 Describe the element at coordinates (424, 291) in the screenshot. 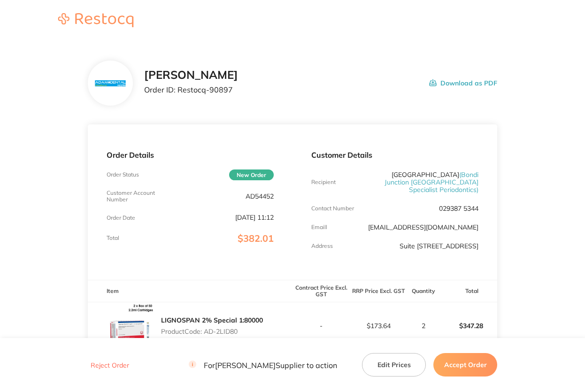

I see `th: Quantity` at that location.